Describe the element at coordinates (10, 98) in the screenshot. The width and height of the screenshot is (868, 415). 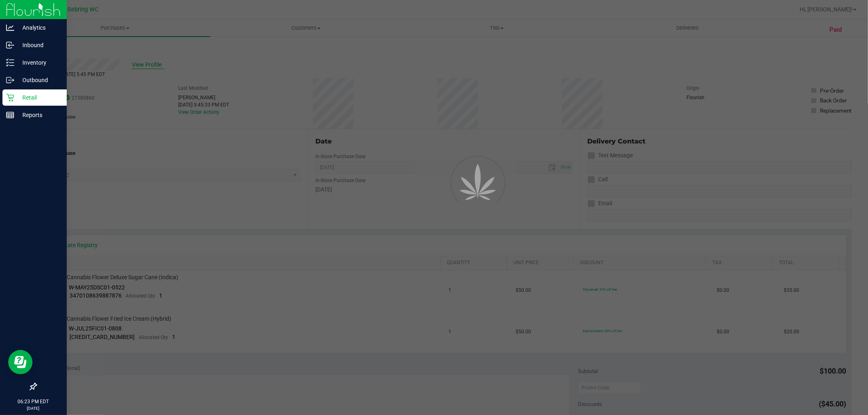
I see `inline-svg: Retail` at that location.